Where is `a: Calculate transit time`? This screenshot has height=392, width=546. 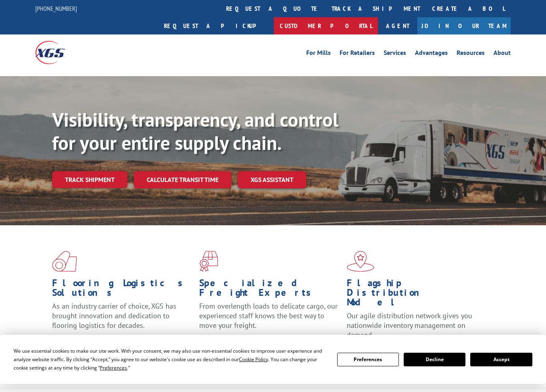 a: Calculate transit time is located at coordinates (182, 180).